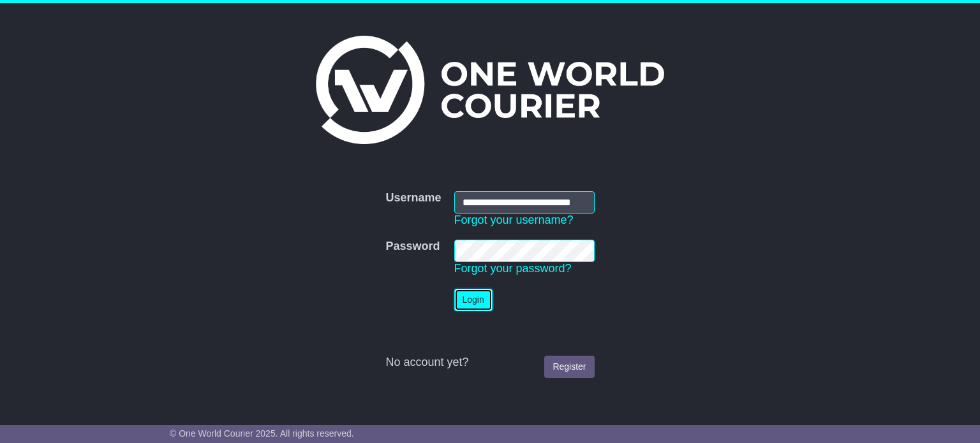  What do you see at coordinates (489, 363) in the screenshot?
I see `div: No account yet?` at bounding box center [489, 363].